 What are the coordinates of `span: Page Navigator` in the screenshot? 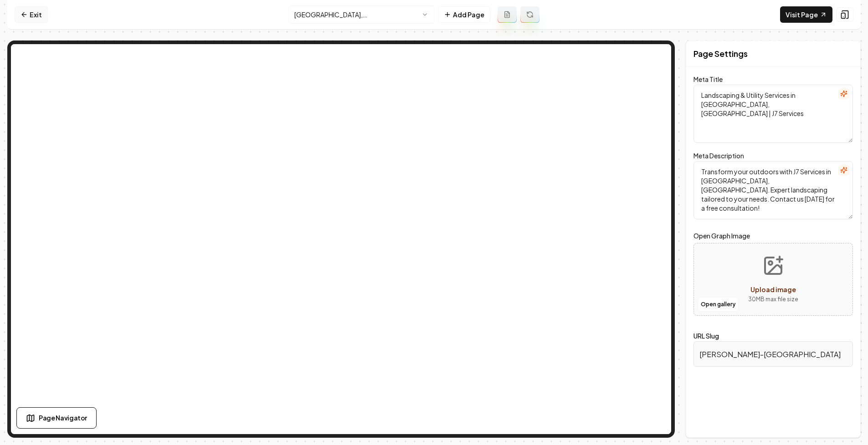 It's located at (63, 418).